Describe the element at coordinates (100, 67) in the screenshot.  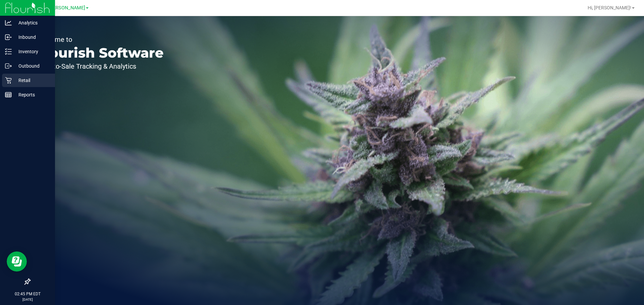
I see `p: Seed-to-Sale Tracking & Analytics` at that location.